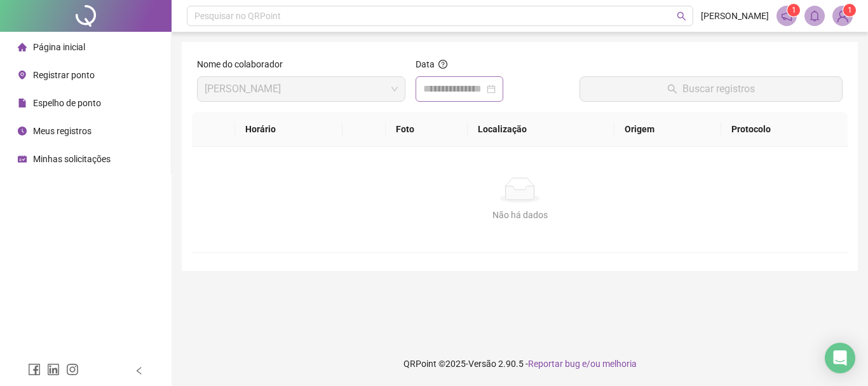 This screenshot has height=386, width=868. What do you see at coordinates (23, 159) in the screenshot?
I see `span: schedule` at bounding box center [23, 159].